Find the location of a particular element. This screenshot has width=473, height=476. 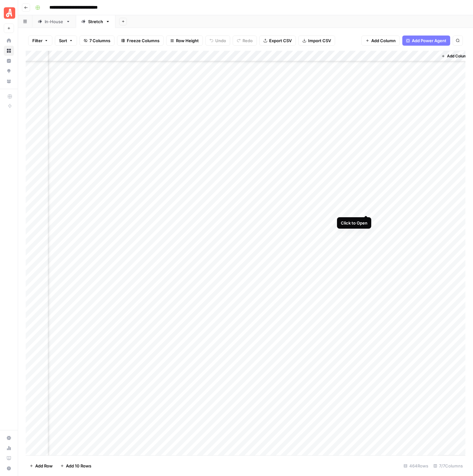

span: Filter is located at coordinates (37, 41).